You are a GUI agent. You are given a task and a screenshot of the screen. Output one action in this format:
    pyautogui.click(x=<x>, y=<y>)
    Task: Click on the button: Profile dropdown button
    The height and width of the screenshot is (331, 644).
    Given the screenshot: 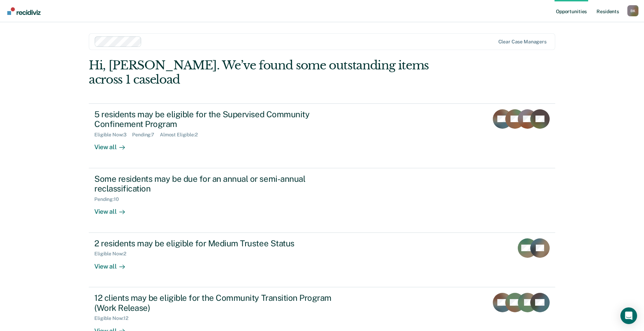 What is the action you would take?
    pyautogui.click(x=633, y=11)
    